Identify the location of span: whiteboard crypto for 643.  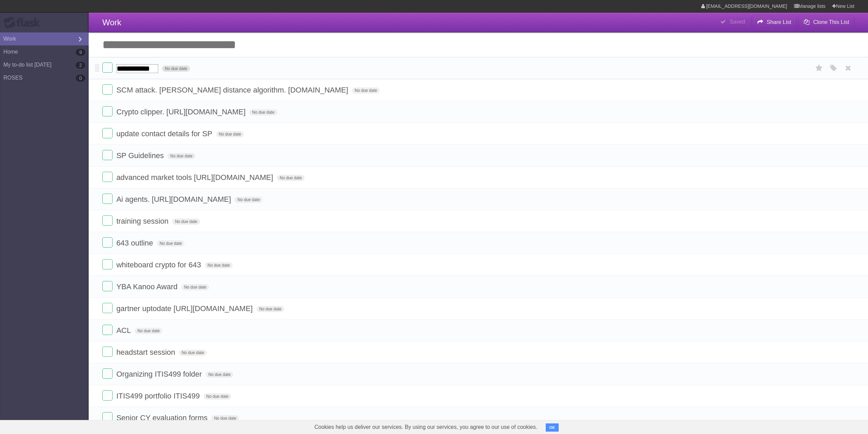
(159, 265).